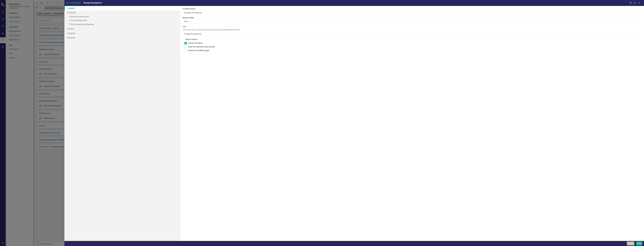 This screenshot has height=246, width=644. I want to click on span: HTML Template, so click(74, 3).